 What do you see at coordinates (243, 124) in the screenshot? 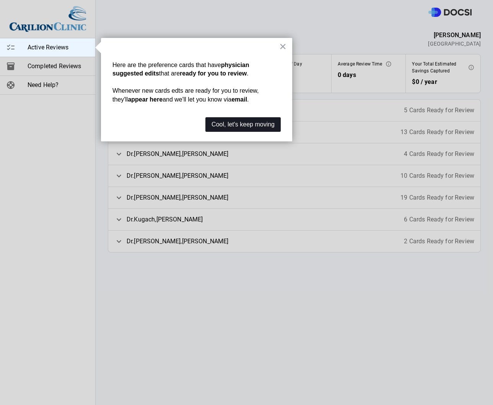
I see `button: Cool, let's keep moving` at bounding box center [243, 124].